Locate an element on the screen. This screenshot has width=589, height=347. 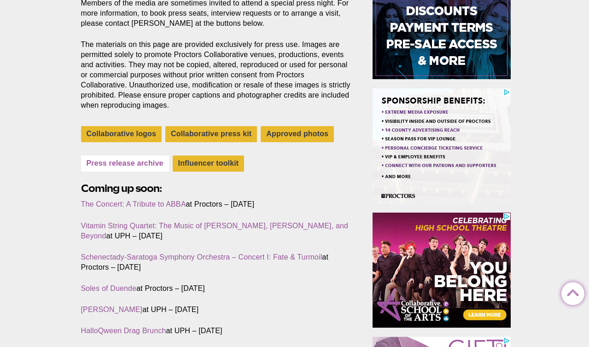
p: The materials on this page are provided exclusively for press use. Images are permitted solely to... is located at coordinates (217, 75).